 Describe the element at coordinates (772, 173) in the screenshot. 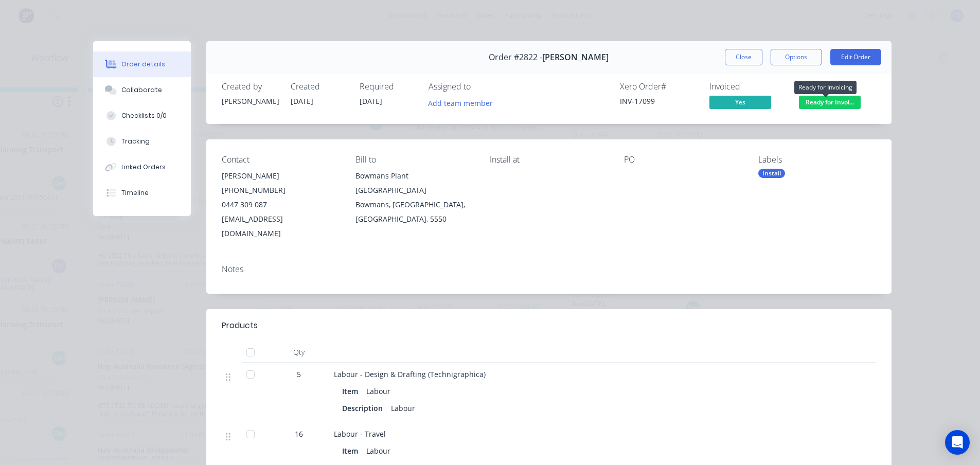

I see `div: Install` at that location.